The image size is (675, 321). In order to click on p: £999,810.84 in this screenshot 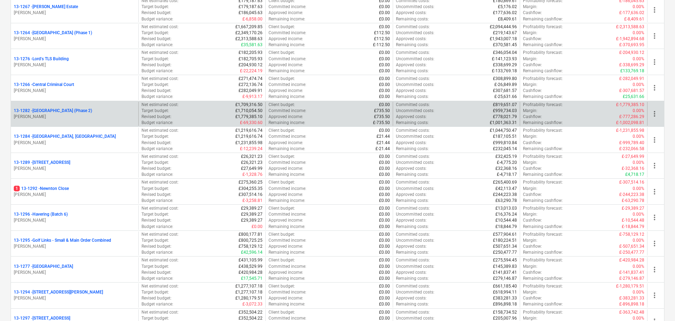, I will do `click(505, 143)`.